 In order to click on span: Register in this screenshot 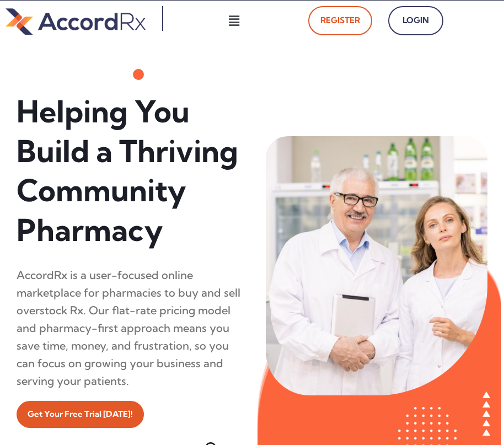, I will do `click(340, 21)`.